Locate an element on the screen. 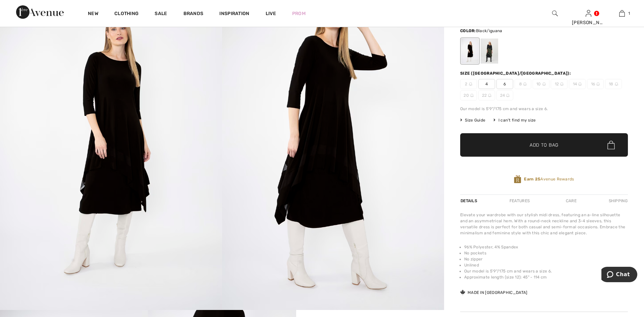  button: Add to Bag is located at coordinates (544, 145).